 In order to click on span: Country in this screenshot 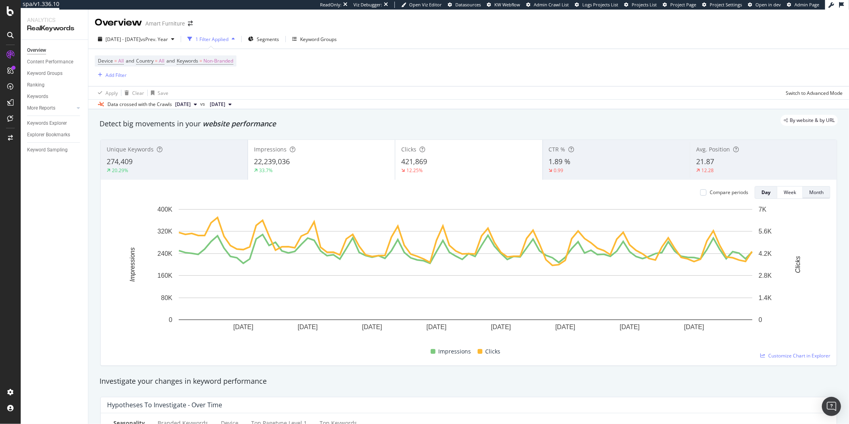, I will do `click(145, 61)`.